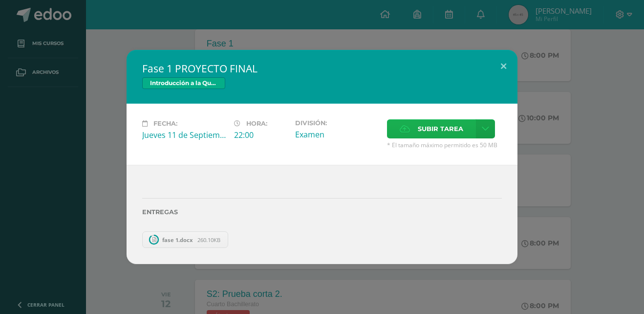 This screenshot has height=314, width=644. Describe the element at coordinates (256, 123) in the screenshot. I see `span: Hora:` at that location.